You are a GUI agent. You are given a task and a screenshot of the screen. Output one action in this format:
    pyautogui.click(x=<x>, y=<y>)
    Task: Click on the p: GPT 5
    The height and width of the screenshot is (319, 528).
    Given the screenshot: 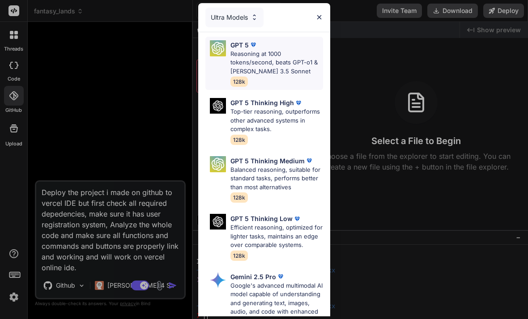 What is the action you would take?
    pyautogui.click(x=239, y=45)
    